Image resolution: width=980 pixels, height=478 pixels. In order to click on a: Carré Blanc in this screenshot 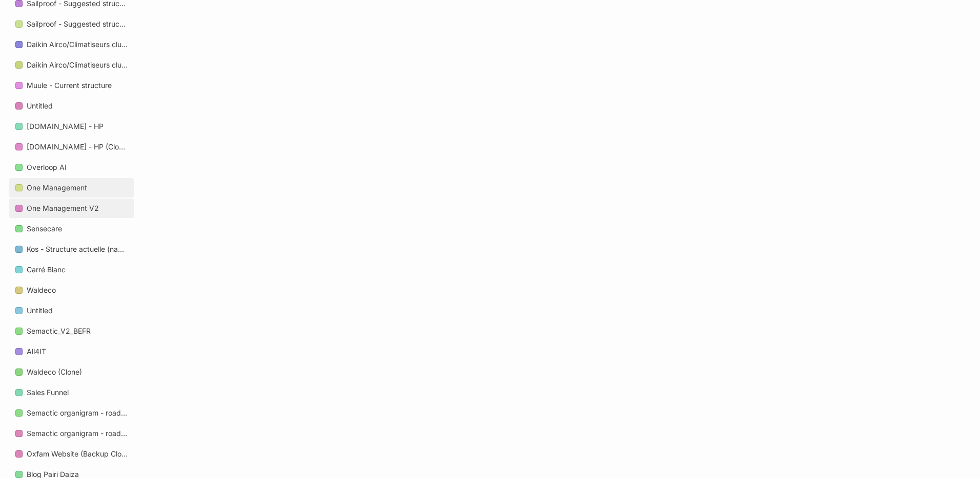, I will do `click(71, 270)`.